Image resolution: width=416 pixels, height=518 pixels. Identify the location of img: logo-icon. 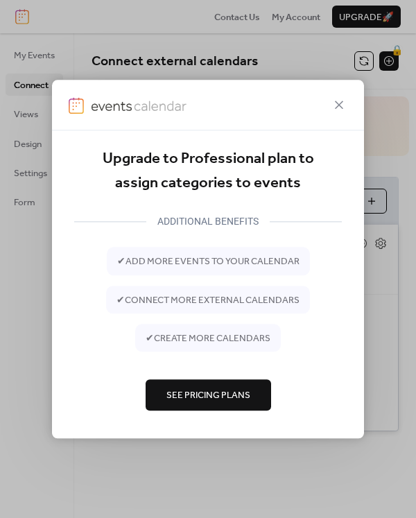
(76, 105).